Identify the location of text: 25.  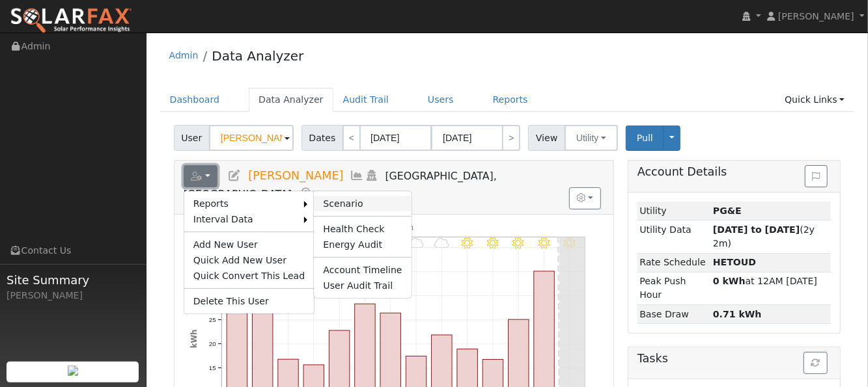
(212, 319).